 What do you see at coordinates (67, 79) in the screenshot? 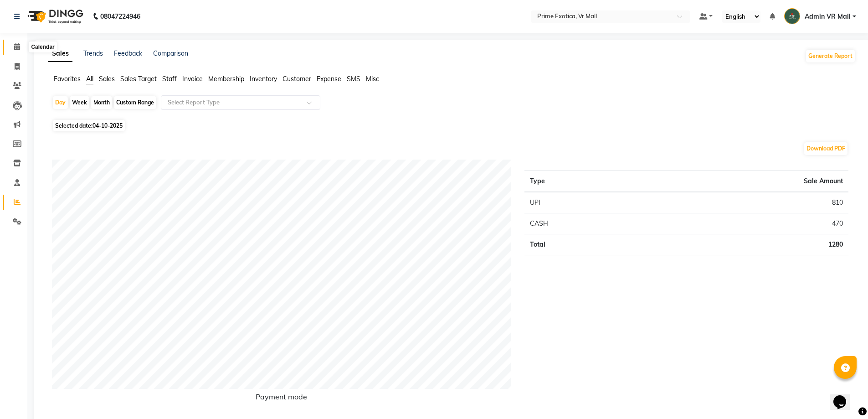
I see `span: Favorites` at bounding box center [67, 79].